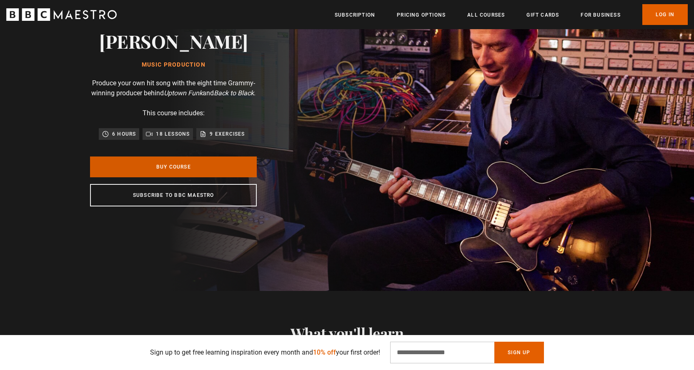  What do you see at coordinates (421, 15) in the screenshot?
I see `a: Pricing Options` at bounding box center [421, 15].